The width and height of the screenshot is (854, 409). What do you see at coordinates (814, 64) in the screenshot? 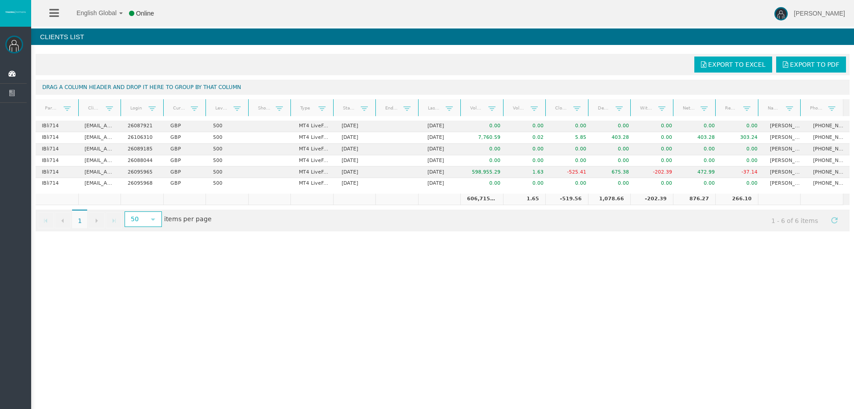
I see `span: Export to PDF` at bounding box center [814, 64].